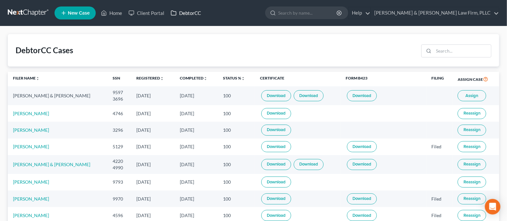  Describe the element at coordinates (120, 182) in the screenshot. I see `div: 9793` at that location.